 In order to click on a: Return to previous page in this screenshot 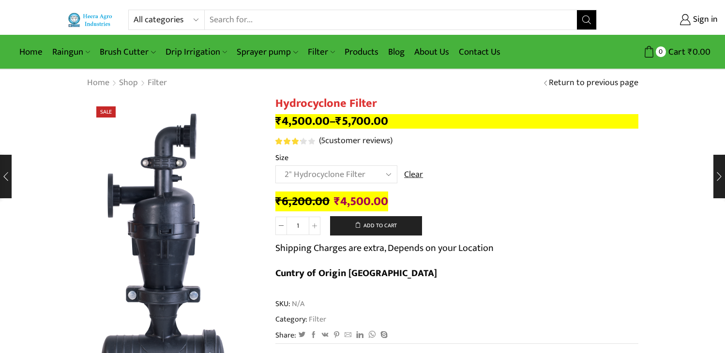, I will do `click(594, 83)`.